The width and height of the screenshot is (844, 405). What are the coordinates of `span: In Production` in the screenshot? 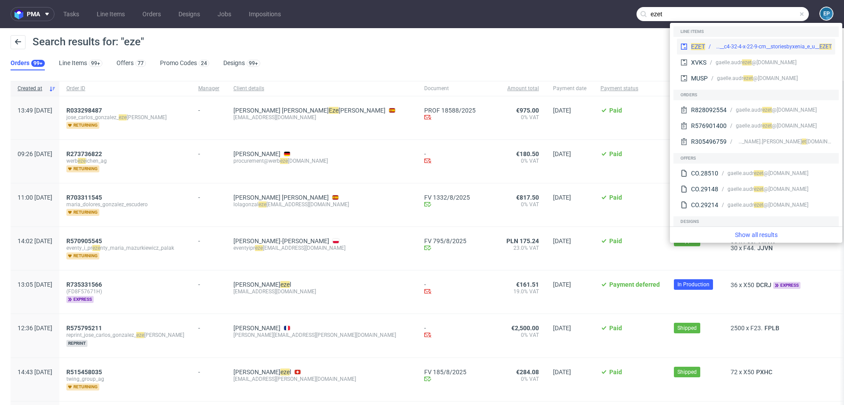 It's located at (693, 284).